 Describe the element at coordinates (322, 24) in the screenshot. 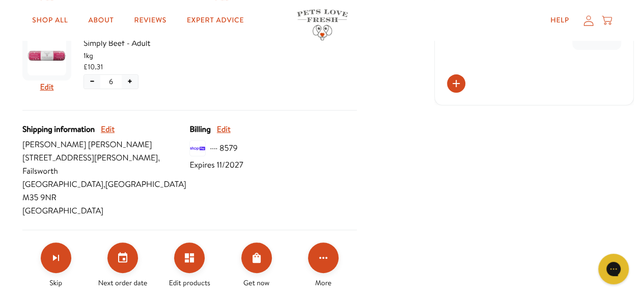

I see `img: Pets Love Fresh` at that location.